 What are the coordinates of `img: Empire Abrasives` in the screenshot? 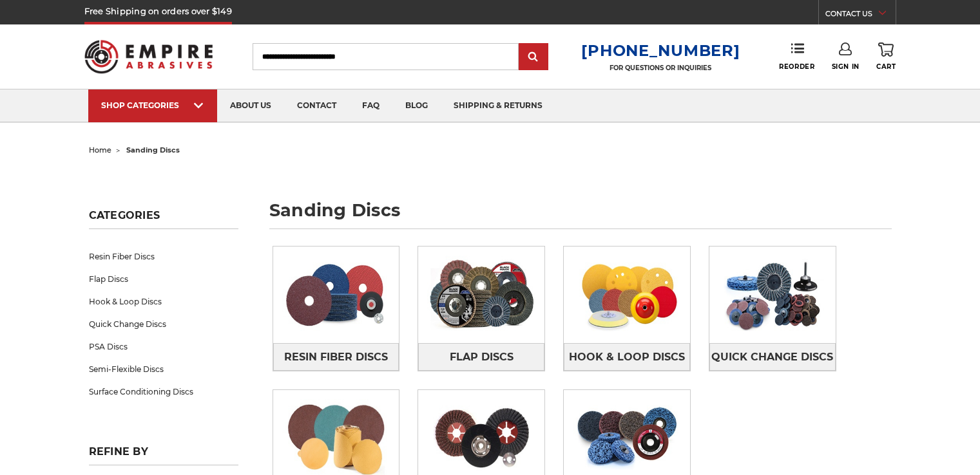 It's located at (148, 56).